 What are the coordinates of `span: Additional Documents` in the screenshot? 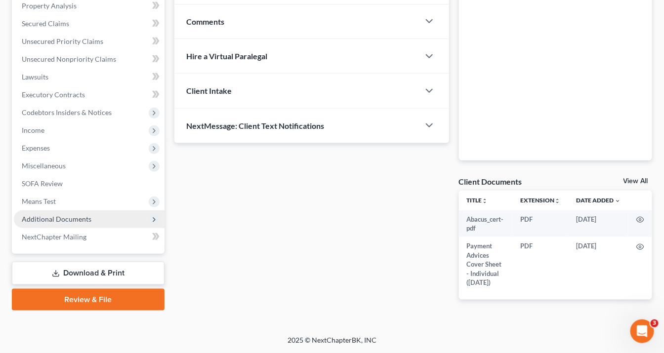 It's located at (56, 219).